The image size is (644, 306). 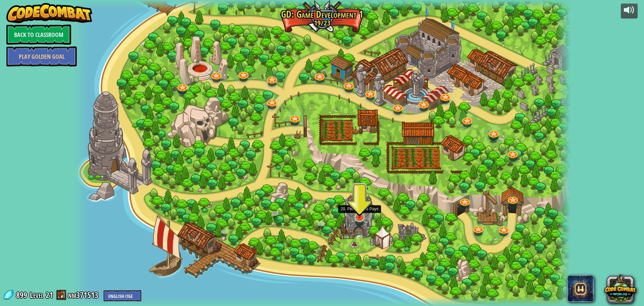 What do you see at coordinates (629, 11) in the screenshot?
I see `button: Adjust volume` at bounding box center [629, 11].